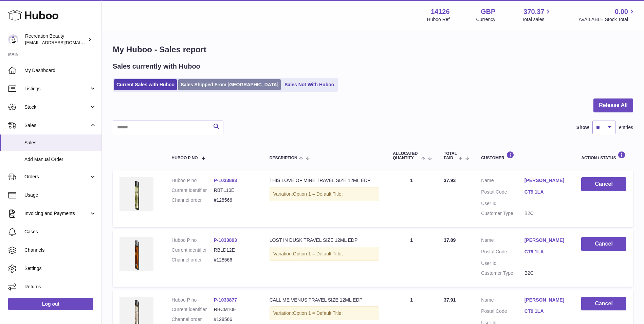 This screenshot has height=324, width=644. What do you see at coordinates (136, 254) in the screenshot?
I see `img: LID-Bottle.jpg` at bounding box center [136, 254].